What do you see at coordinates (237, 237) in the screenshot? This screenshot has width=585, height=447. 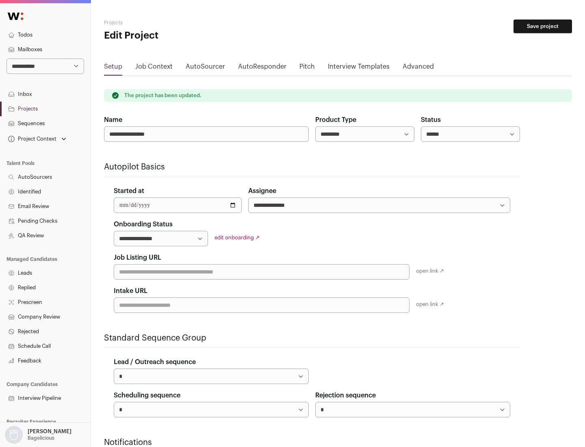 I see `a: edit onboarding ↗` at bounding box center [237, 237].